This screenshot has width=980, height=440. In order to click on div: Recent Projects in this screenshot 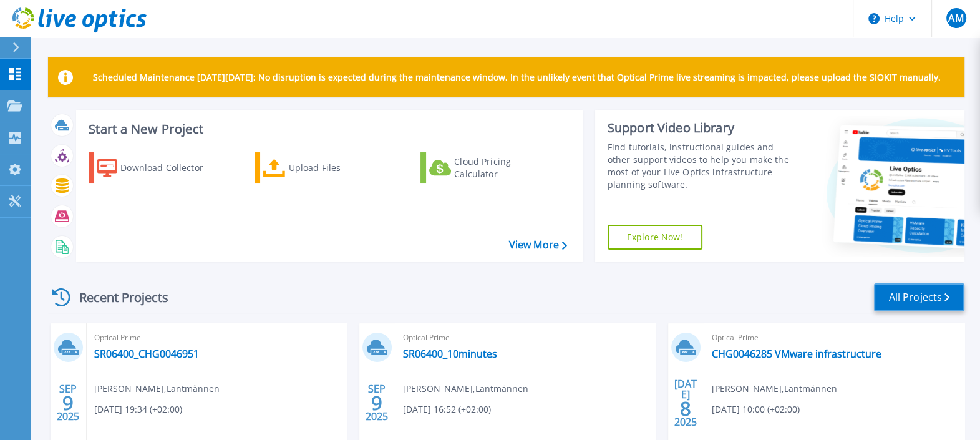, I will do `click(116, 297)`.